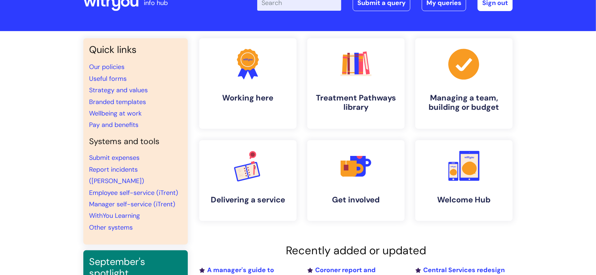 The width and height of the screenshot is (596, 275). What do you see at coordinates (107, 67) in the screenshot?
I see `a: Our policies` at bounding box center [107, 67].